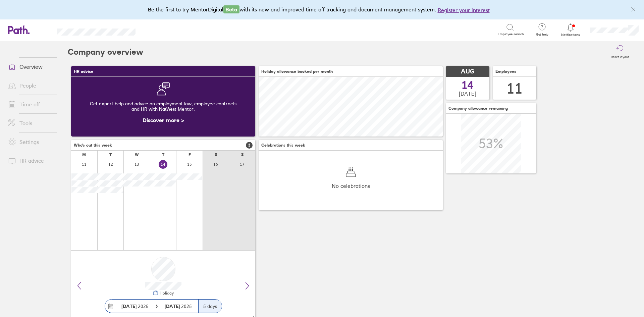  What do you see at coordinates (30, 161) in the screenshot?
I see `a: HR advice` at bounding box center [30, 161].